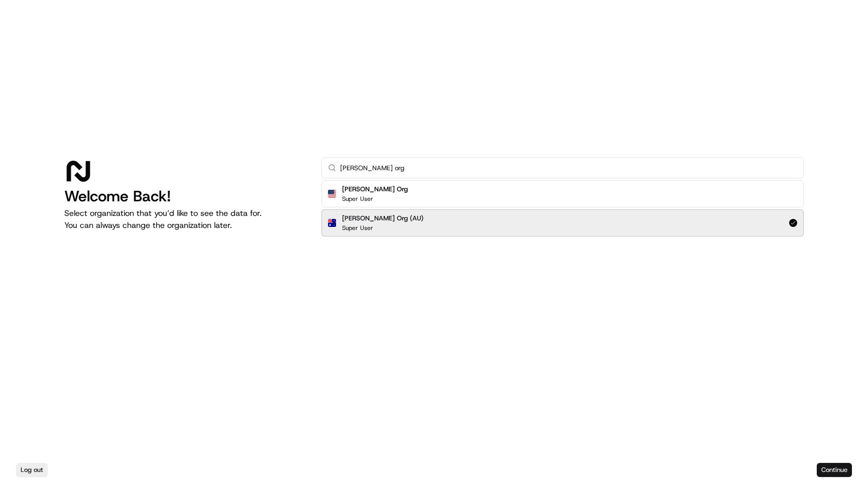 The width and height of the screenshot is (868, 481). What do you see at coordinates (332, 223) in the screenshot?
I see `img: Flag of au` at bounding box center [332, 223].